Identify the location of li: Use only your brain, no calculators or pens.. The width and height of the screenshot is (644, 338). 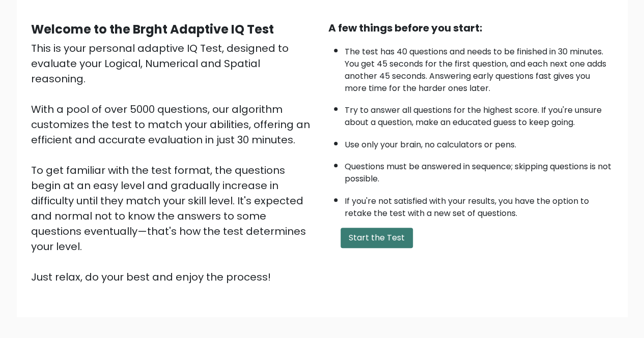
(479, 143).